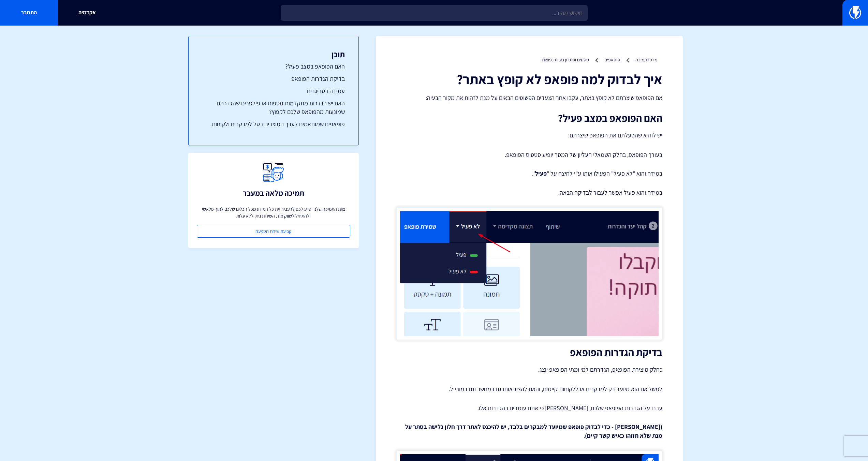 The image size is (868, 461). What do you see at coordinates (434, 13) in the screenshot?
I see `input: חיפוש מהיר...` at bounding box center [434, 13].